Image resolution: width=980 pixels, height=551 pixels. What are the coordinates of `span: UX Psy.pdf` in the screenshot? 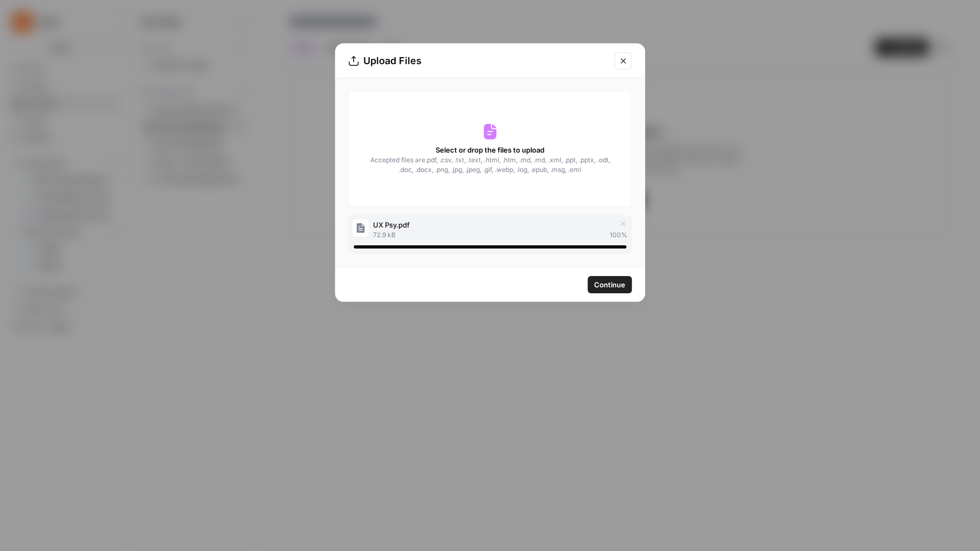 It's located at (391, 225).